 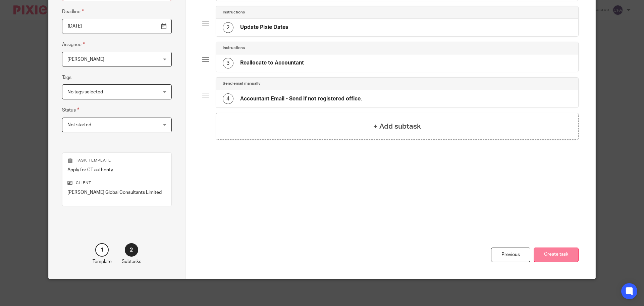 What do you see at coordinates (73, 44) in the screenshot?
I see `label: Assignee` at bounding box center [73, 44].